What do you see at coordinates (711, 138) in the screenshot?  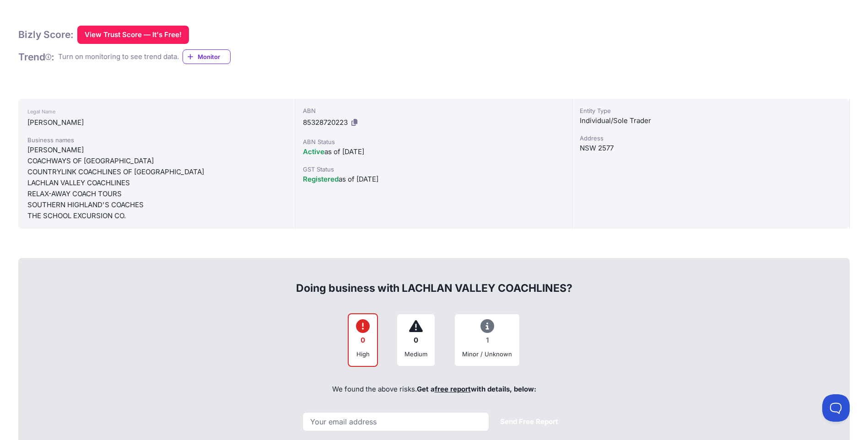 I see `div: Address` at bounding box center [711, 138].